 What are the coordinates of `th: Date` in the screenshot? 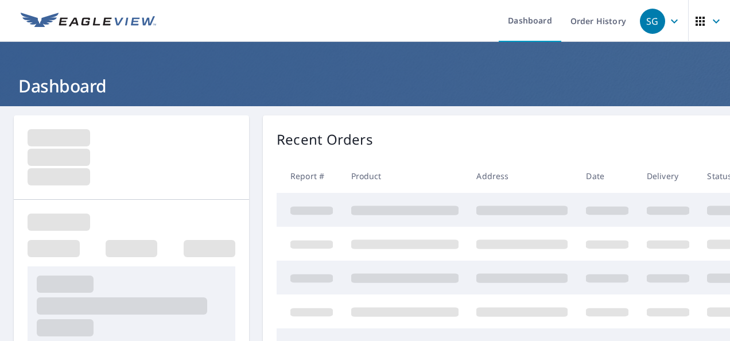 It's located at (607, 176).